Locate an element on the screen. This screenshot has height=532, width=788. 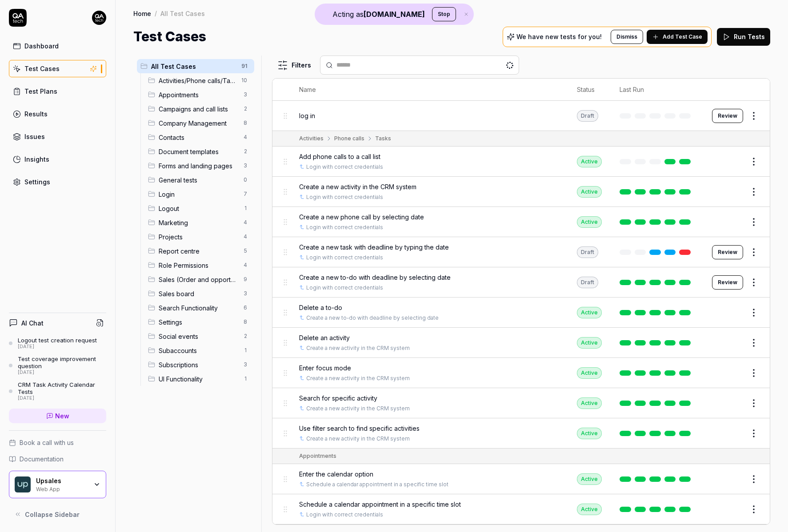
div: All Test Cases is located at coordinates (182, 14).